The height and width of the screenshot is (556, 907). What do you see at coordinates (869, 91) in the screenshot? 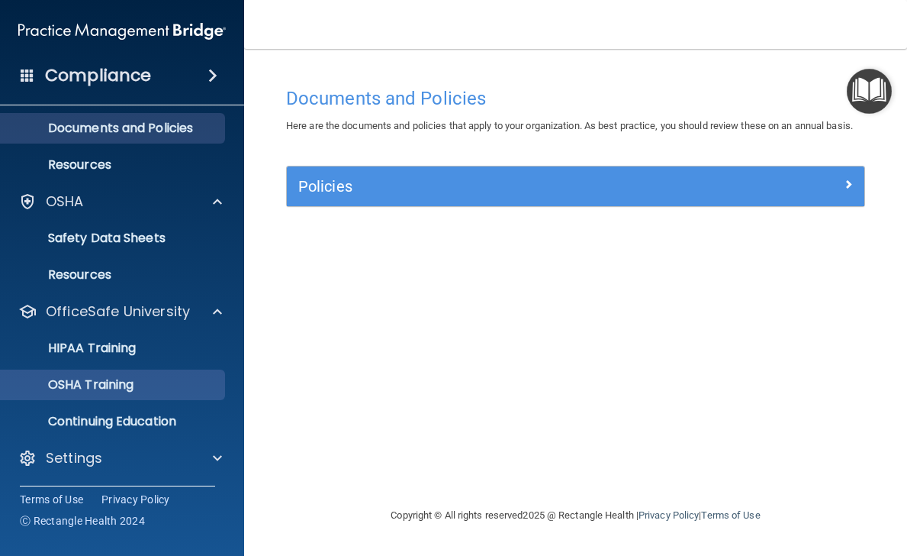
I see `button: Open Resource Center` at bounding box center [869, 91].